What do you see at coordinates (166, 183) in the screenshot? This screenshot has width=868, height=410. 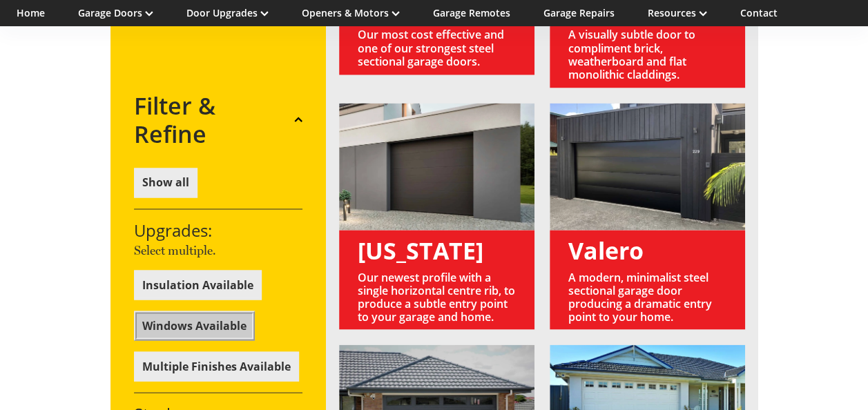 I see `button: Show all` at bounding box center [166, 183].